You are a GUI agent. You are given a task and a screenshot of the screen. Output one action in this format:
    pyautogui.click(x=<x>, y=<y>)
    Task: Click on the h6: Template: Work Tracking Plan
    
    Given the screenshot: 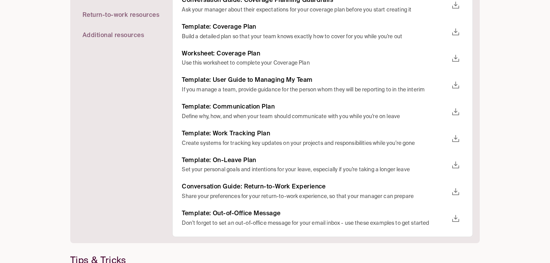 What is the action you would take?
    pyautogui.click(x=315, y=134)
    